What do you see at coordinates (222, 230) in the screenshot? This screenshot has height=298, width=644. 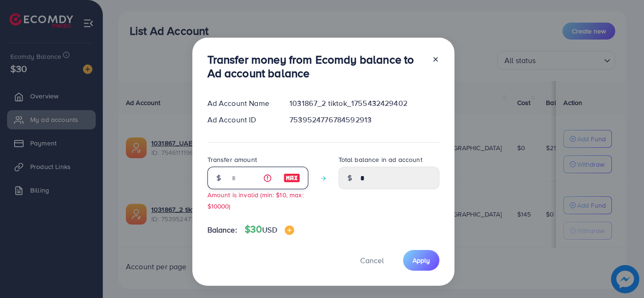 I see `span: Balance:` at bounding box center [222, 230].